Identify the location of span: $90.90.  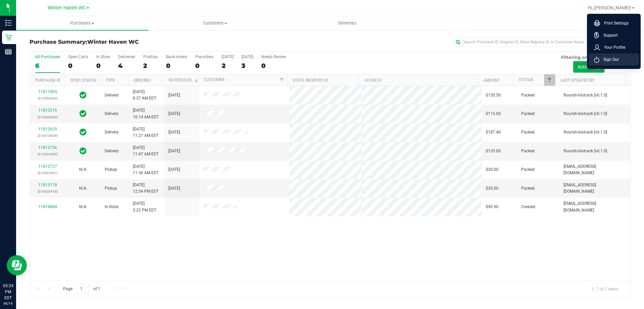
(492, 207).